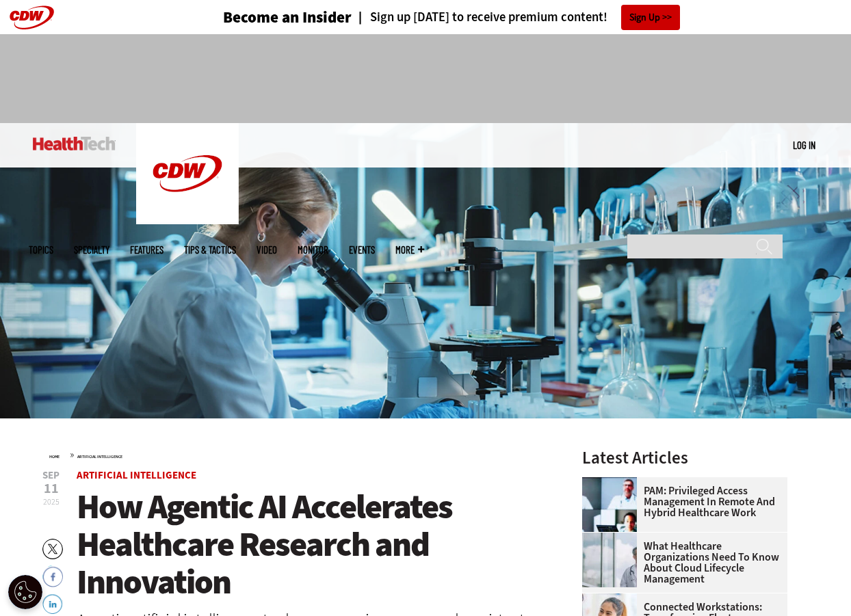 The height and width of the screenshot is (616, 851). I want to click on div: User menu, so click(804, 145).